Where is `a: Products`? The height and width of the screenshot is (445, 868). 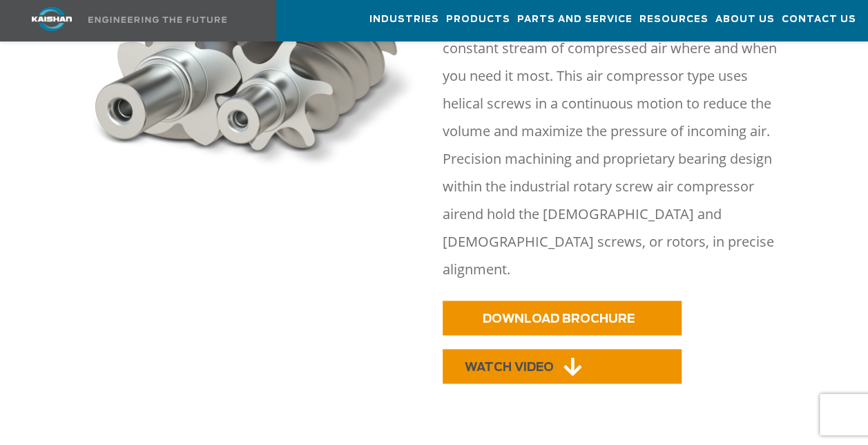 a: Products is located at coordinates (478, 19).